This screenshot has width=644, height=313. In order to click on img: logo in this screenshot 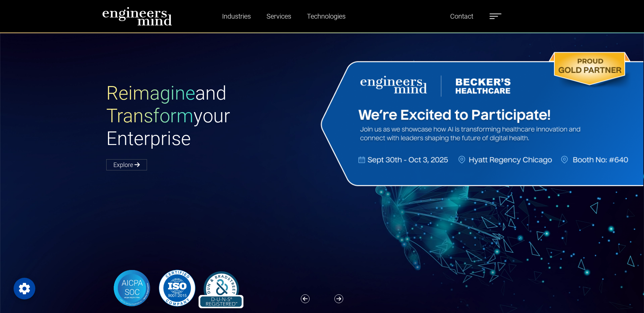, I will do `click(137, 16)`.